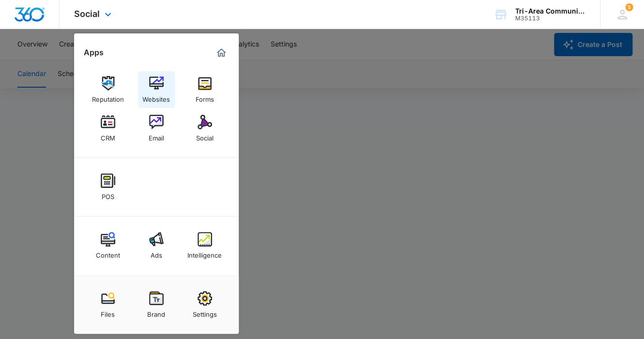 Image resolution: width=644 pixels, height=339 pixels. What do you see at coordinates (108, 128) in the screenshot?
I see `a: CRM` at bounding box center [108, 128].